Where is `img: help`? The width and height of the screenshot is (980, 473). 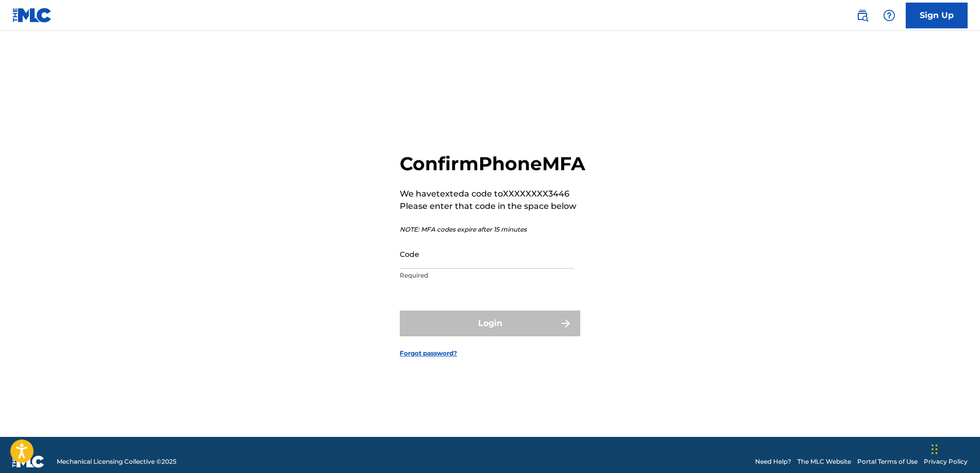 img: help is located at coordinates (889, 15).